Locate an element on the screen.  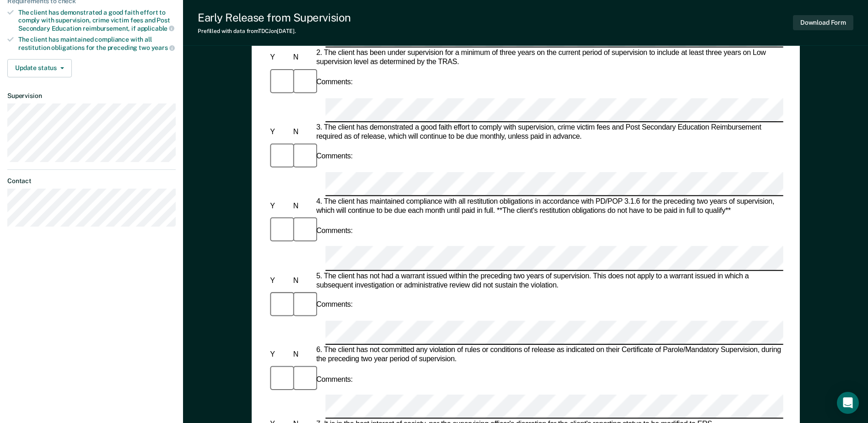
span: applicable is located at coordinates (155, 29).